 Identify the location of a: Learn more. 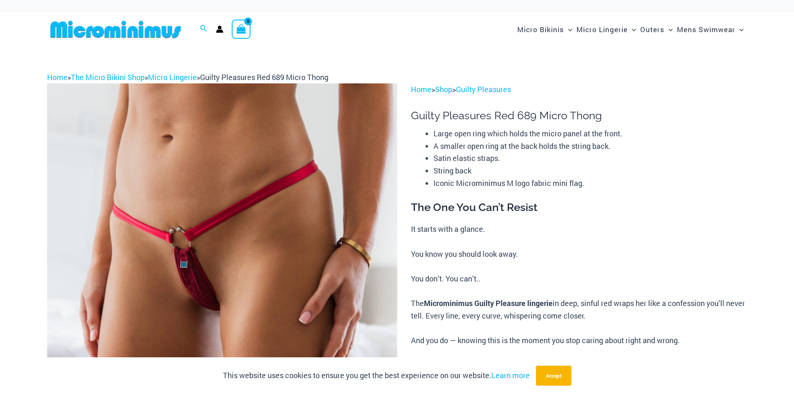
(511, 375).